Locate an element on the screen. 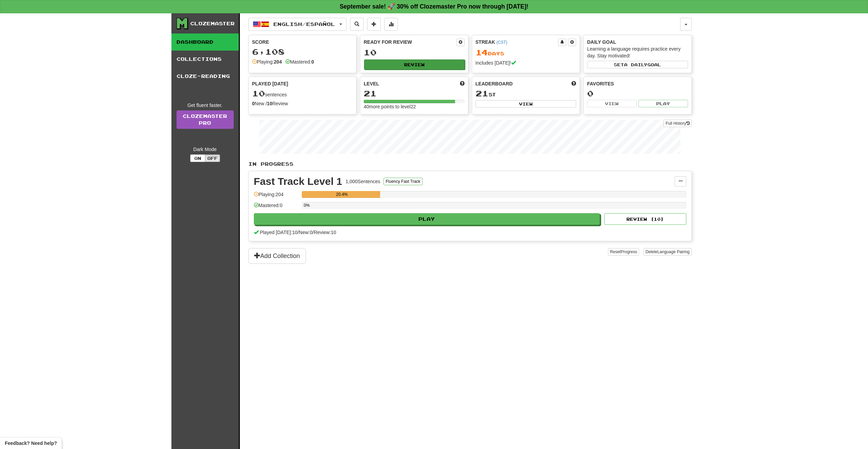 This screenshot has height=449, width=868. a: (CST) is located at coordinates (502, 42).